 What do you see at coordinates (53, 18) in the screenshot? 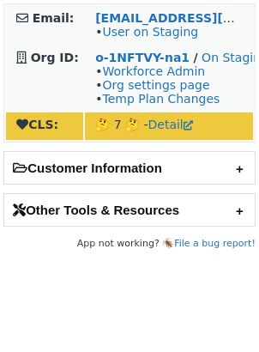
I see `strong: Email:` at bounding box center [53, 18].